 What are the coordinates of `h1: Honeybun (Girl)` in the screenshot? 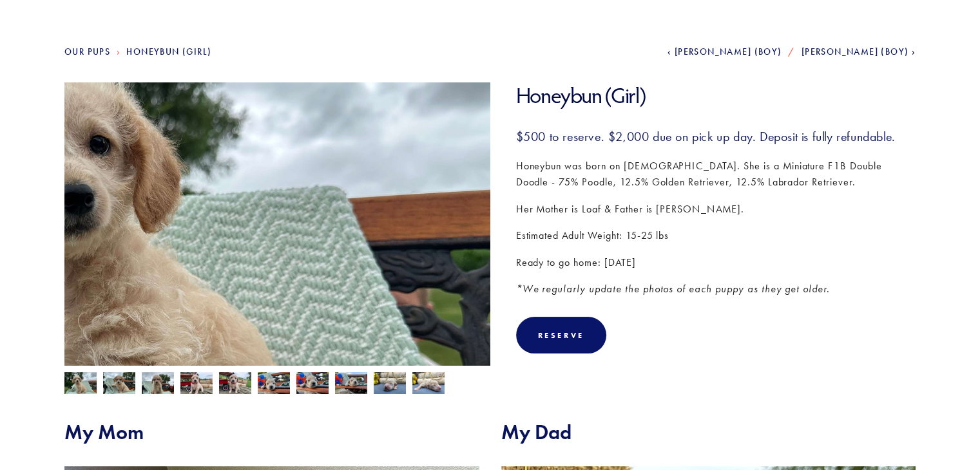 It's located at (715, 96).